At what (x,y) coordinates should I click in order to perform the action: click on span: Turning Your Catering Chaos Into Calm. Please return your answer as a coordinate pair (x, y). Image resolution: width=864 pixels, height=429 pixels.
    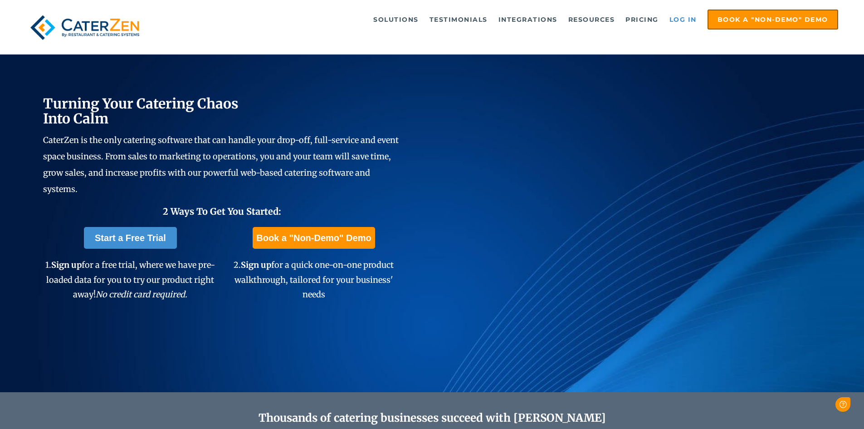
    Looking at the image, I should click on (141, 111).